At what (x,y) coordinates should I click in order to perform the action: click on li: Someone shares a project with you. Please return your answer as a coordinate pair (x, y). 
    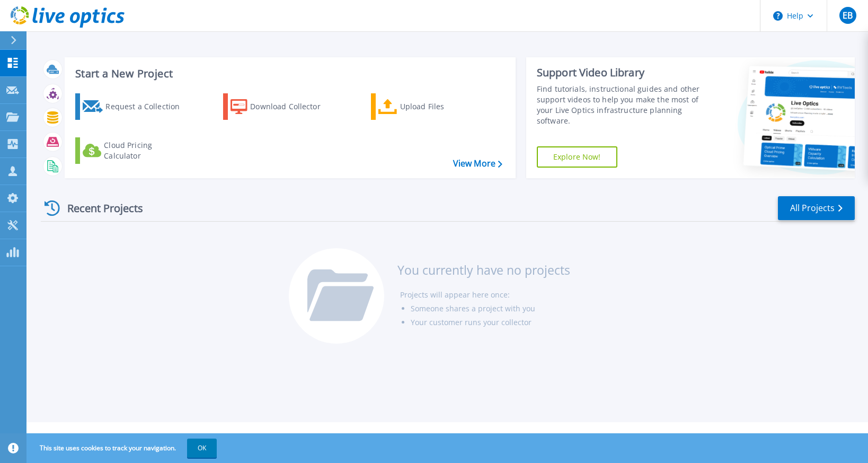
    Looking at the image, I should click on (490, 309).